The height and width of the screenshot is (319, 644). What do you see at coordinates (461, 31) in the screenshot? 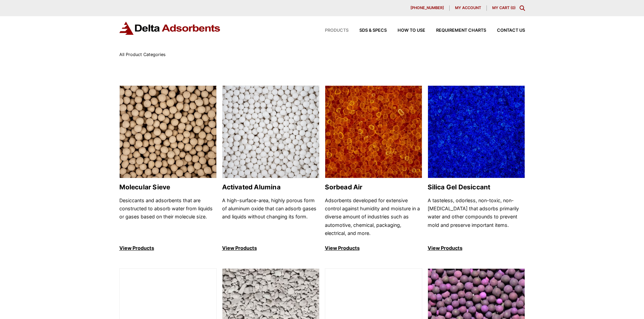
I see `span: Requirement Charts` at bounding box center [461, 31].